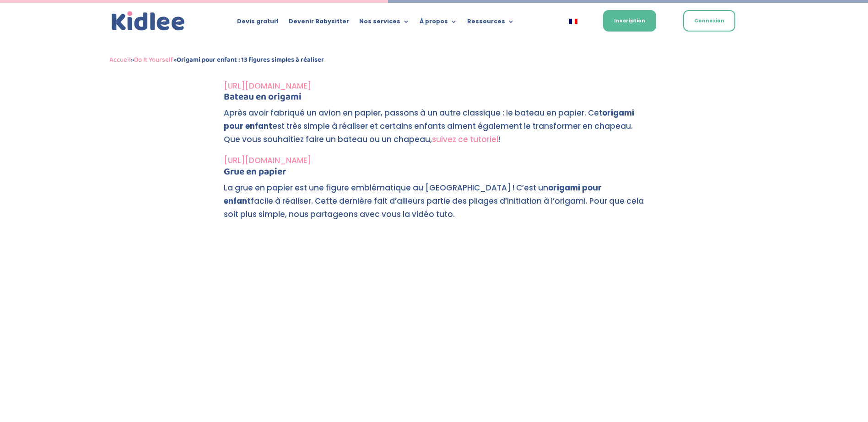 The width and height of the screenshot is (868, 422). What do you see at coordinates (384, 24) in the screenshot?
I see `a: Nos services` at bounding box center [384, 24].